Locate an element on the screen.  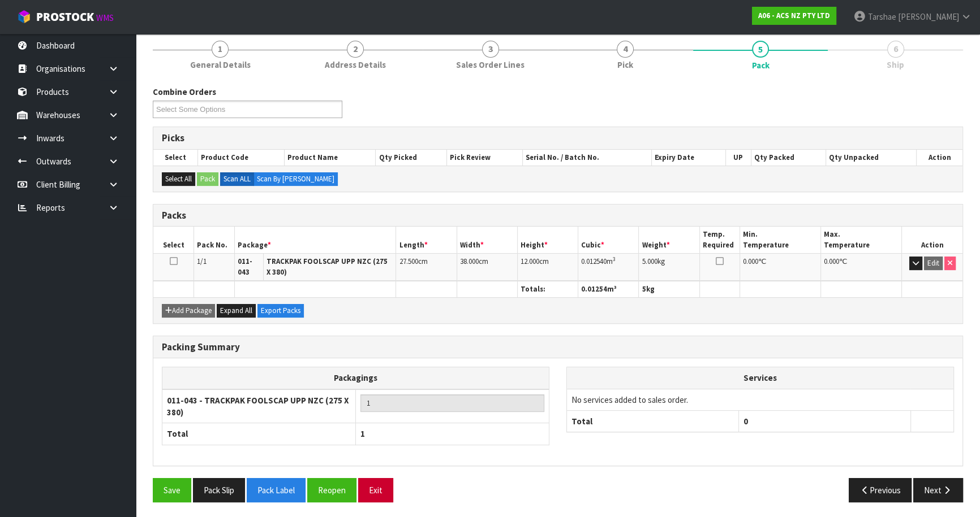
button: Add Package is located at coordinates (189, 311).